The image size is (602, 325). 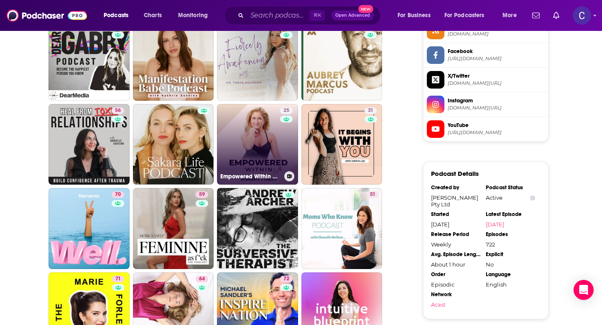 What do you see at coordinates (496, 76) in the screenshot?
I see `span: X/Twitter` at bounding box center [496, 76].